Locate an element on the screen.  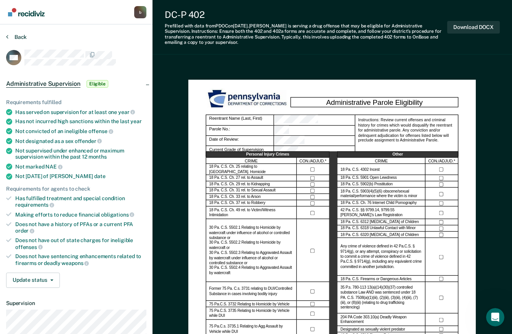
button: Update status is located at coordinates (33, 280).